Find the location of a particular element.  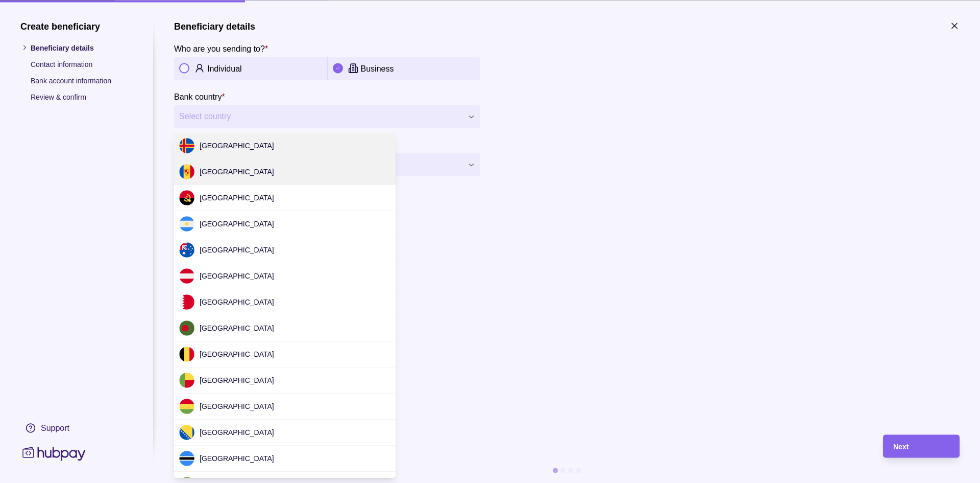

img: ba is located at coordinates (187, 432).